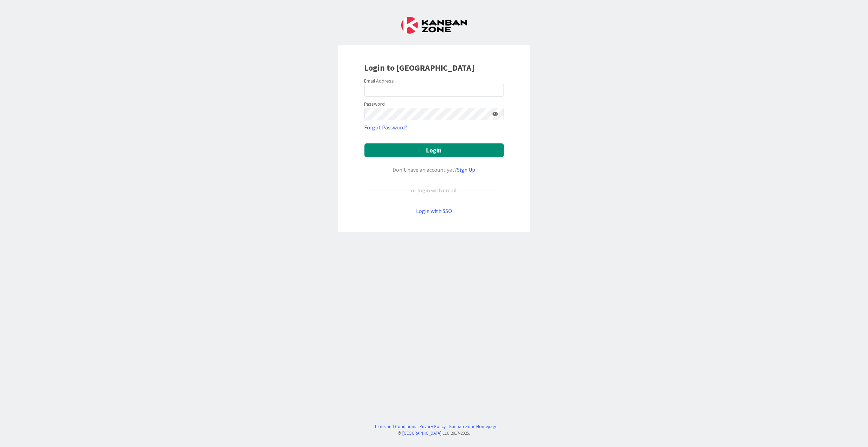 The image size is (868, 447). Describe the element at coordinates (434, 211) in the screenshot. I see `a: Login with SSO` at that location.